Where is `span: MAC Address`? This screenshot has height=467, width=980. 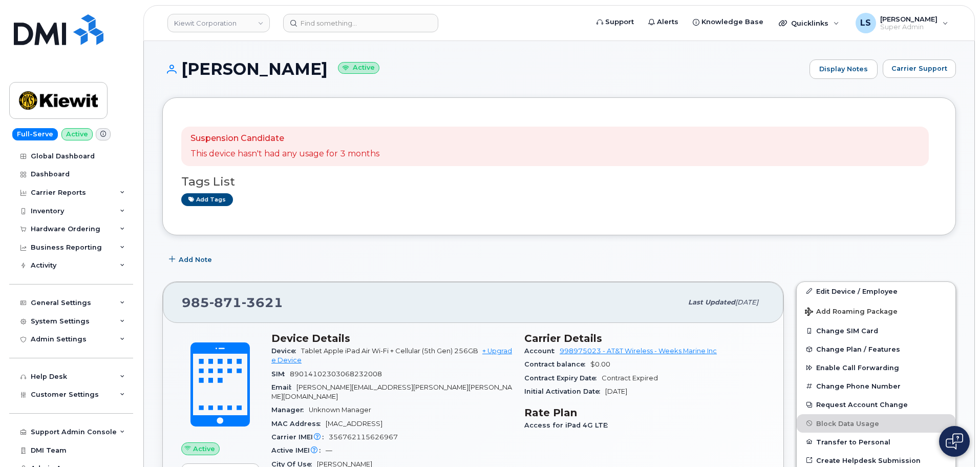 span: MAC Address is located at coordinates (298, 423).